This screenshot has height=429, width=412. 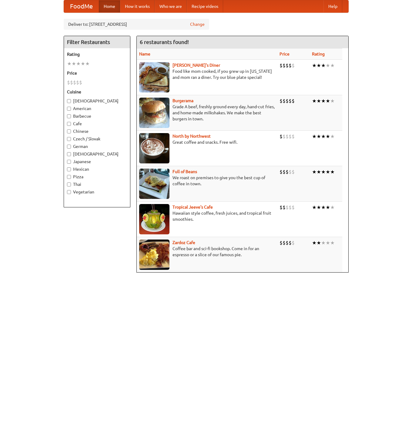 What do you see at coordinates (207, 113) in the screenshot?
I see `p: Grade A beef, freshly ground every day, hand-cut fries, and home-made milkshakes. We make the bes...` at bounding box center [207, 113].